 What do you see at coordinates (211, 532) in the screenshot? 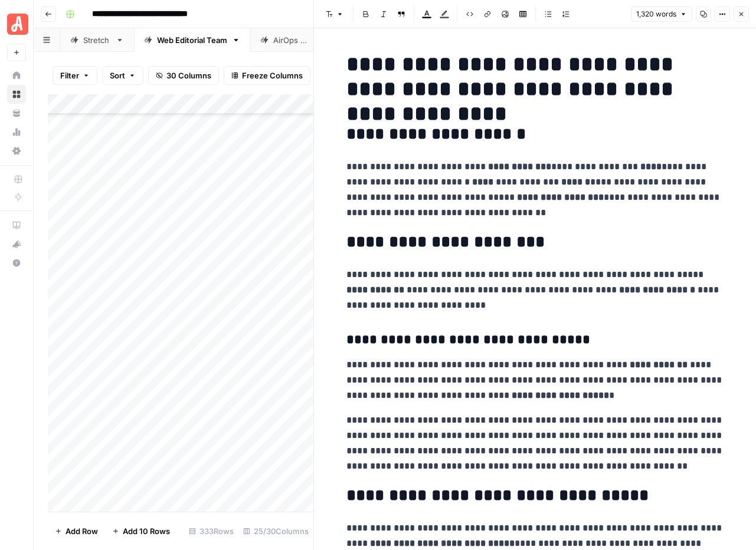
I see `div: 333 Rows` at bounding box center [211, 532].